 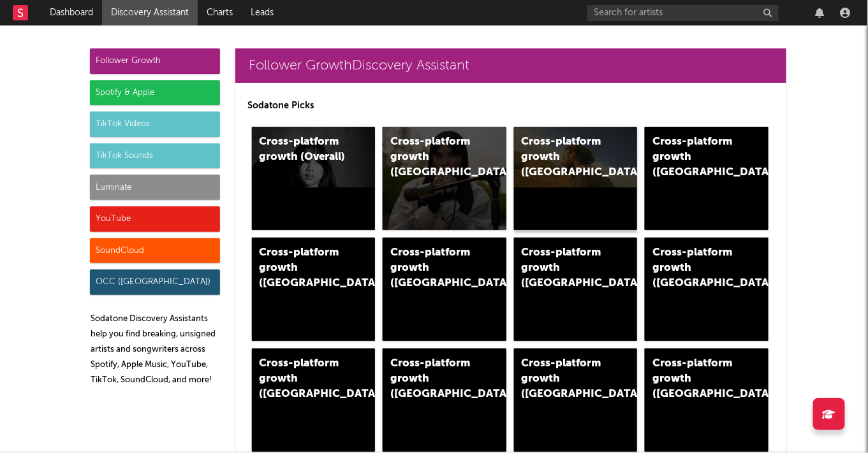 I want to click on div: SoundCloud, so click(x=155, y=251).